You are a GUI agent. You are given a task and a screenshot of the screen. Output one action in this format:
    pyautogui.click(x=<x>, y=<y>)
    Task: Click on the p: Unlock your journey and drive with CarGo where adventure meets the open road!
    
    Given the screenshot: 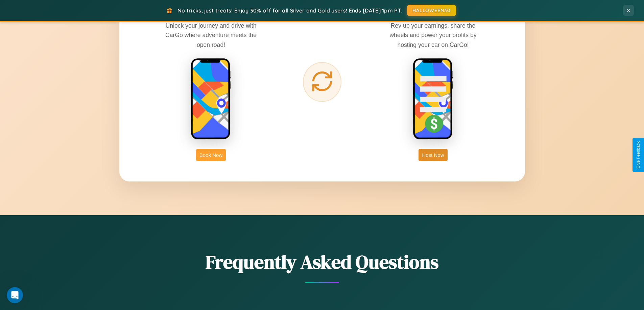 What is the action you would take?
    pyautogui.click(x=211, y=35)
    